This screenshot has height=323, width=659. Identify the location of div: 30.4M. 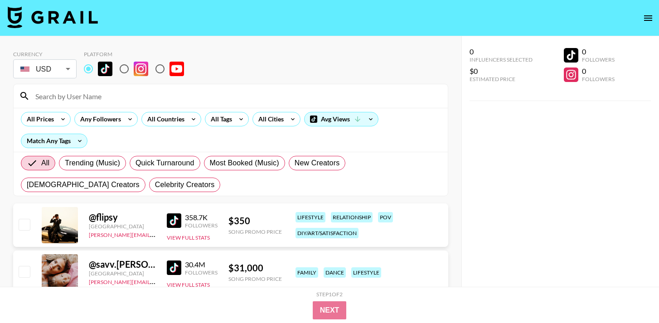
(201, 265).